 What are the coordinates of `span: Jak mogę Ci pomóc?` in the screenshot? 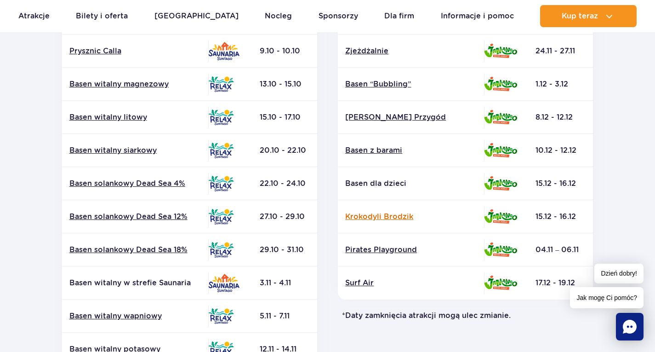 It's located at (607, 297).